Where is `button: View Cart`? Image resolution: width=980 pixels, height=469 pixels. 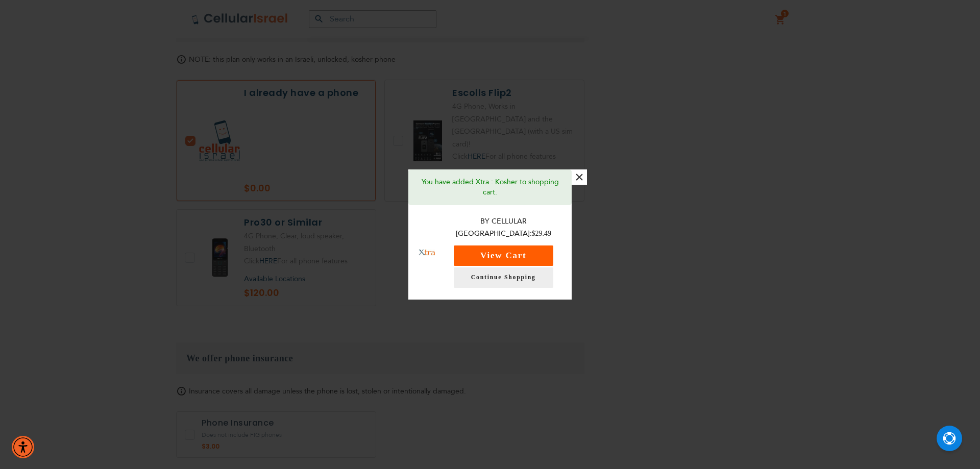
button: View Cart is located at coordinates (503, 256).